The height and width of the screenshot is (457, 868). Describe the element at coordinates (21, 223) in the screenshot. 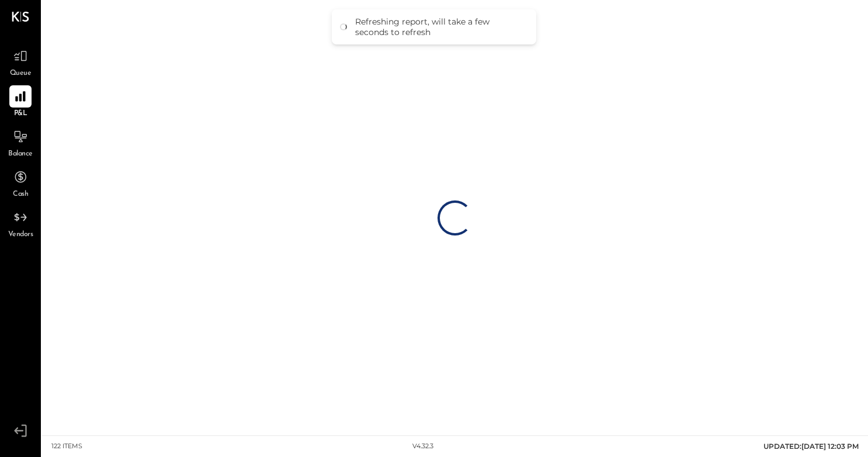

I see `a: Vendors` at that location.